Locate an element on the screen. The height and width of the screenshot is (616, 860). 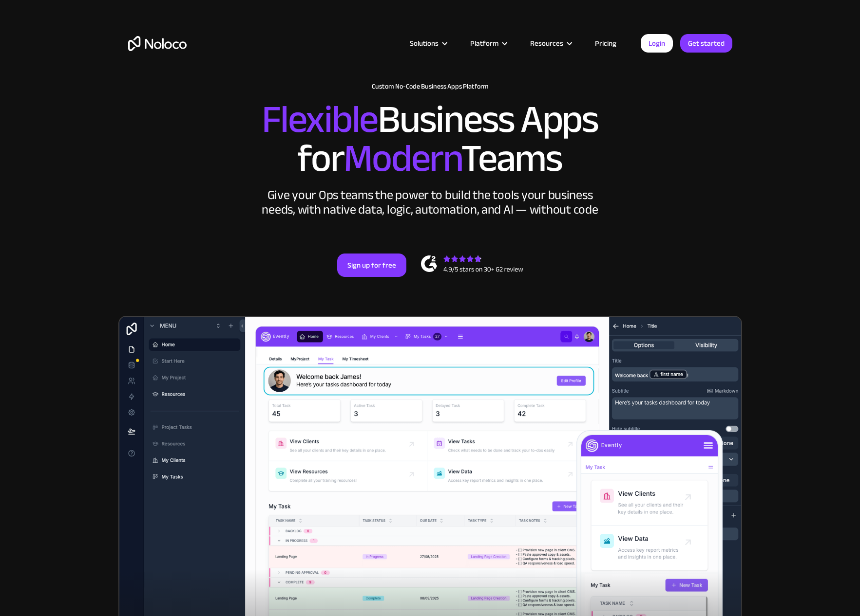
a: Pricing is located at coordinates (606, 43).